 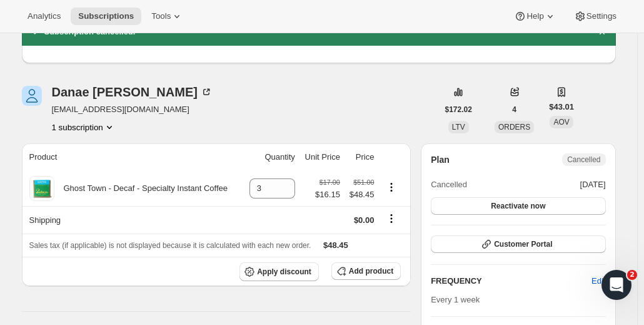 What do you see at coordinates (441, 160) in the screenshot?
I see `h2: Plan` at bounding box center [441, 160].